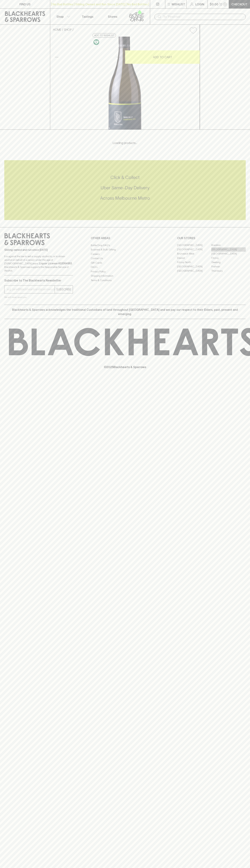 The width and height of the screenshot is (250, 868). Describe the element at coordinates (63, 17) in the screenshot. I see `button: Shop` at that location.